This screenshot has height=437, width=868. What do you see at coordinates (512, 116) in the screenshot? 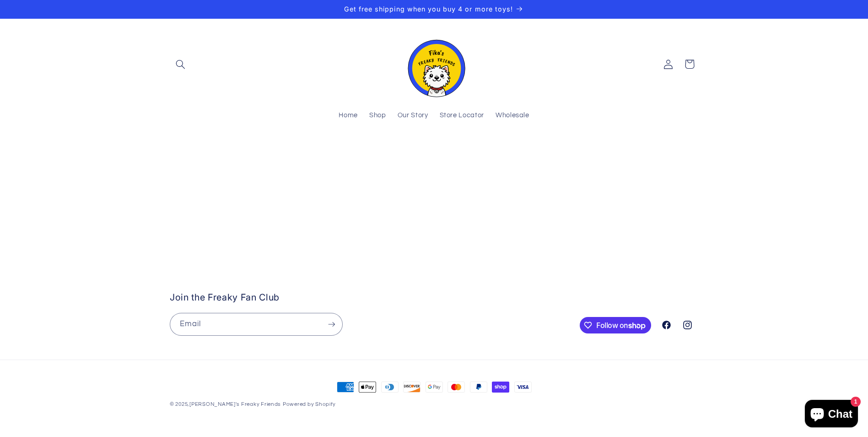
I see `a: Wholesale` at bounding box center [512, 116].